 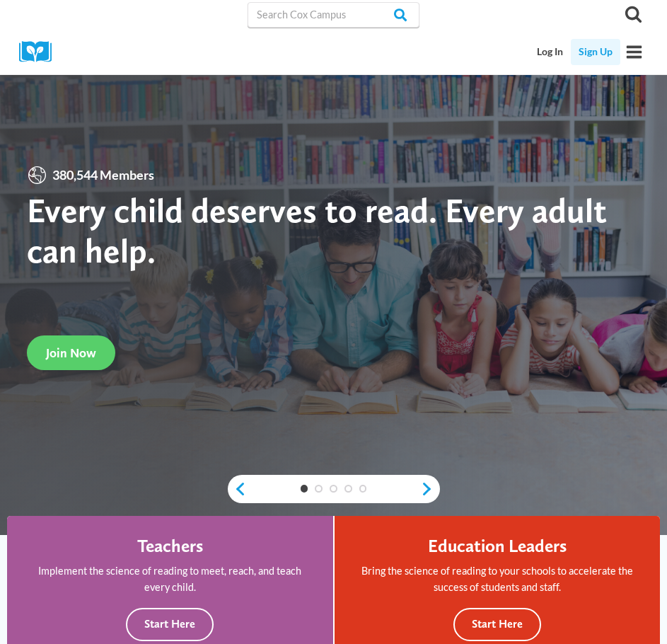 What do you see at coordinates (334, 15) in the screenshot?
I see `input: Search Cox Campus` at bounding box center [334, 15].